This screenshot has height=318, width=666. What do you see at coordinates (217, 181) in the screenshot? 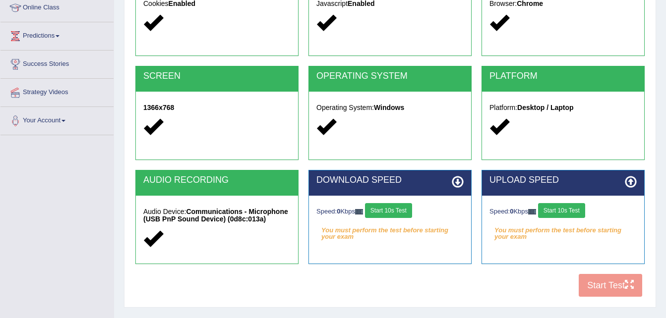
I see `h2: AUDIO RECORDING` at bounding box center [217, 181].